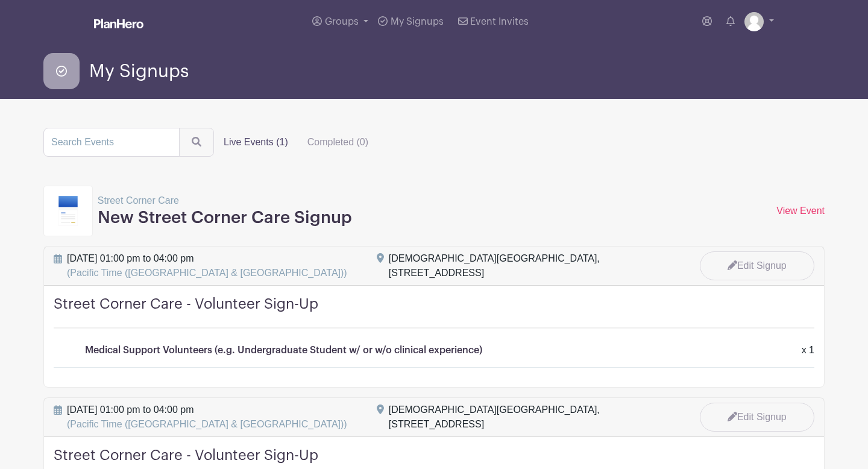  What do you see at coordinates (500, 21) in the screenshot?
I see `span: Event Invites` at bounding box center [500, 21].